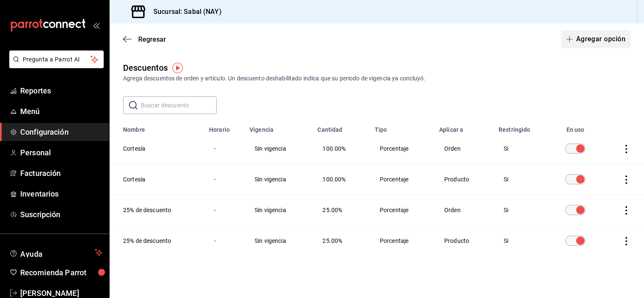 The image size is (644, 298). I want to click on span: Facturación, so click(61, 173).